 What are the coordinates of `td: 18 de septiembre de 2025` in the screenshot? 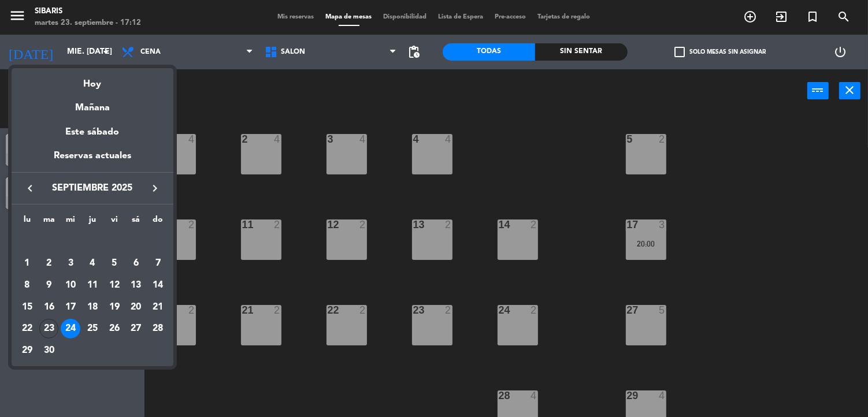 It's located at (93, 308).